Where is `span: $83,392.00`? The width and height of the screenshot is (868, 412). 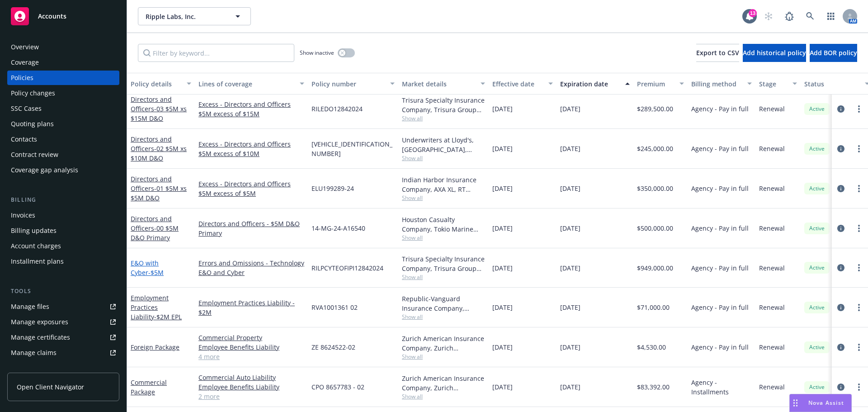 span: $83,392.00 is located at coordinates (653, 387).